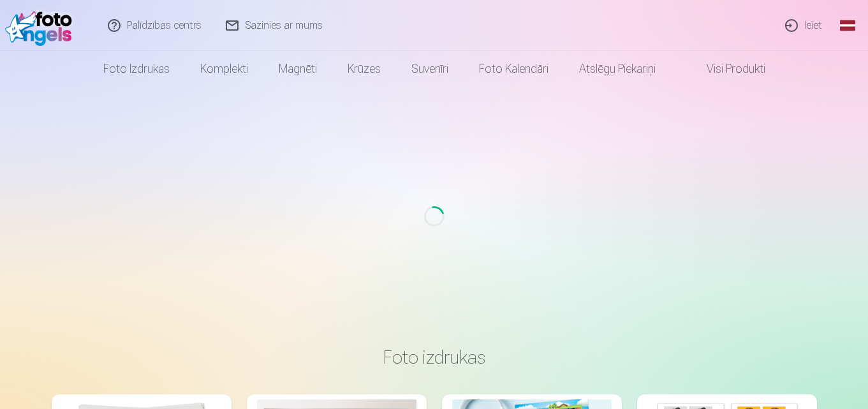 Image resolution: width=868 pixels, height=409 pixels. Describe the element at coordinates (726, 69) in the screenshot. I see `a: Visi produkti` at that location.